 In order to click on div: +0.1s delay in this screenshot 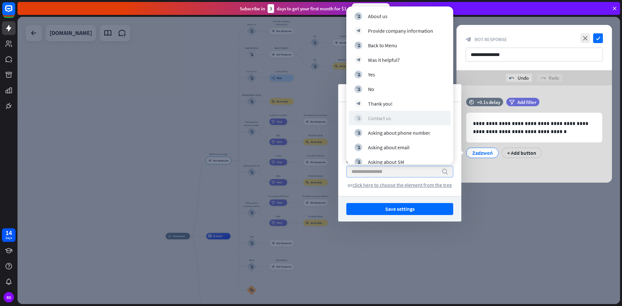, I will do `click(488, 102)`.